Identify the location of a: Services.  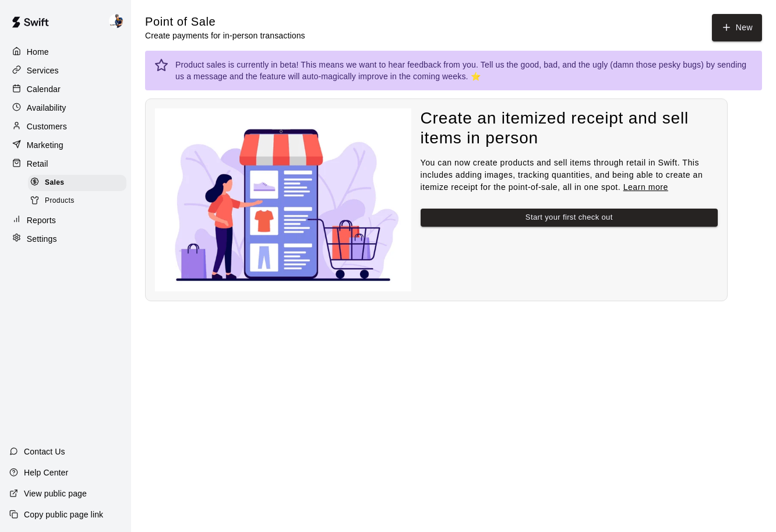
(65, 70).